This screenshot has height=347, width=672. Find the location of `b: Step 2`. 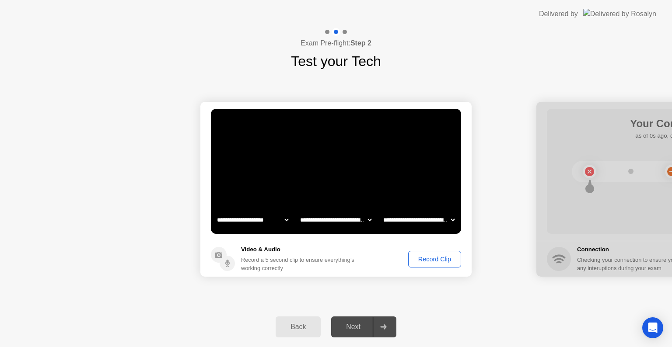

b: Step 2 is located at coordinates (361, 43).